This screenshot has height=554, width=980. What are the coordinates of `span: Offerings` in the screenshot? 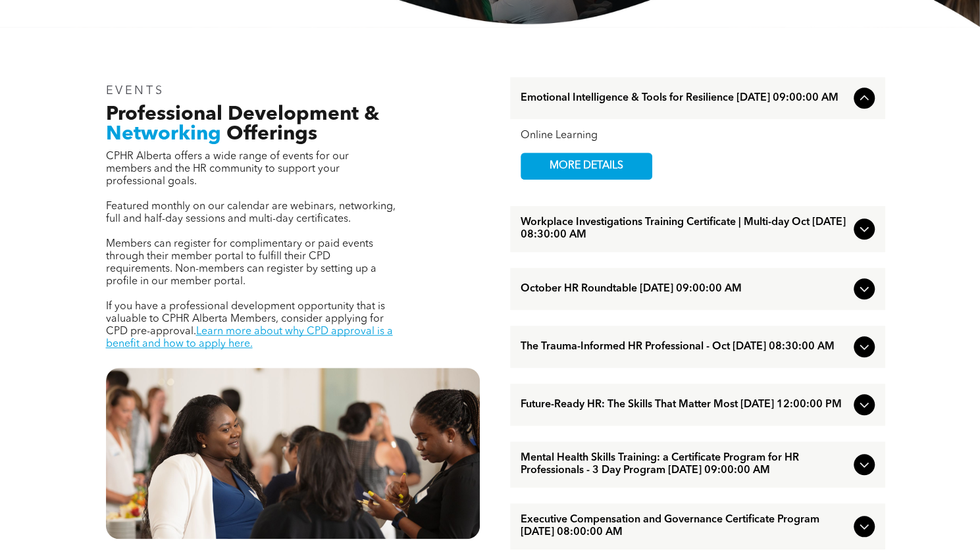 It's located at (272, 134).